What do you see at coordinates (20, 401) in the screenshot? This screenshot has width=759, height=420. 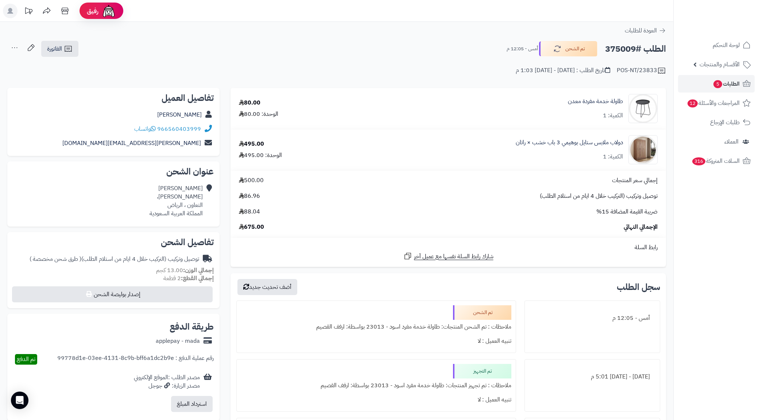 I see `div: Open Intercom Messenger` at bounding box center [20, 401].